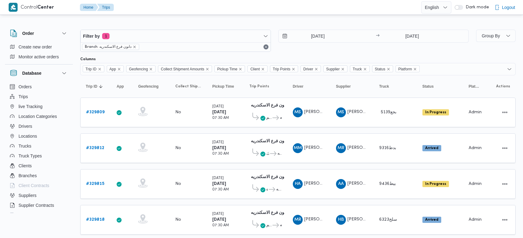  What do you see at coordinates (39, 186) in the screenshot?
I see `button: Client Contracts` at bounding box center [39, 186].